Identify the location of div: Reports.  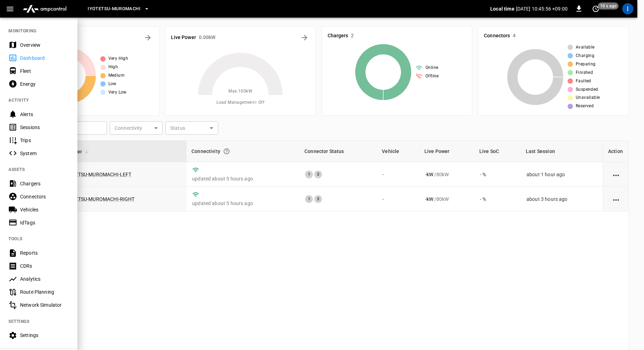
(45, 253).